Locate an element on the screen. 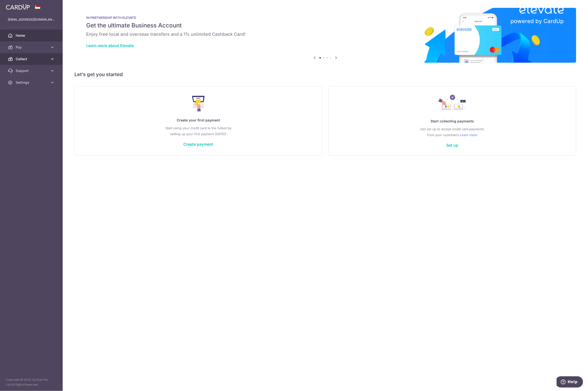  span: Support is located at coordinates (32, 71).